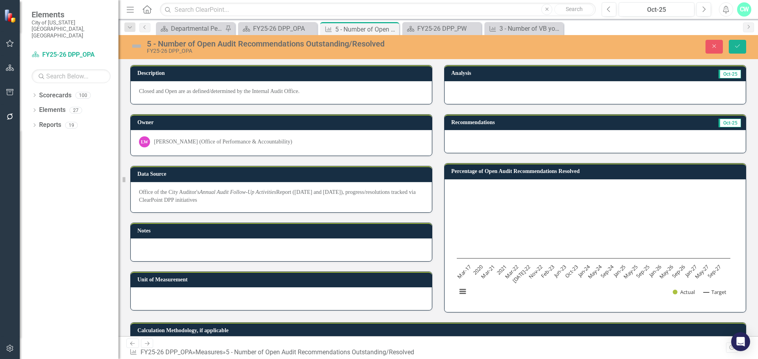  Describe the element at coordinates (593, 245) in the screenshot. I see `svg: Interactive chart` at that location.